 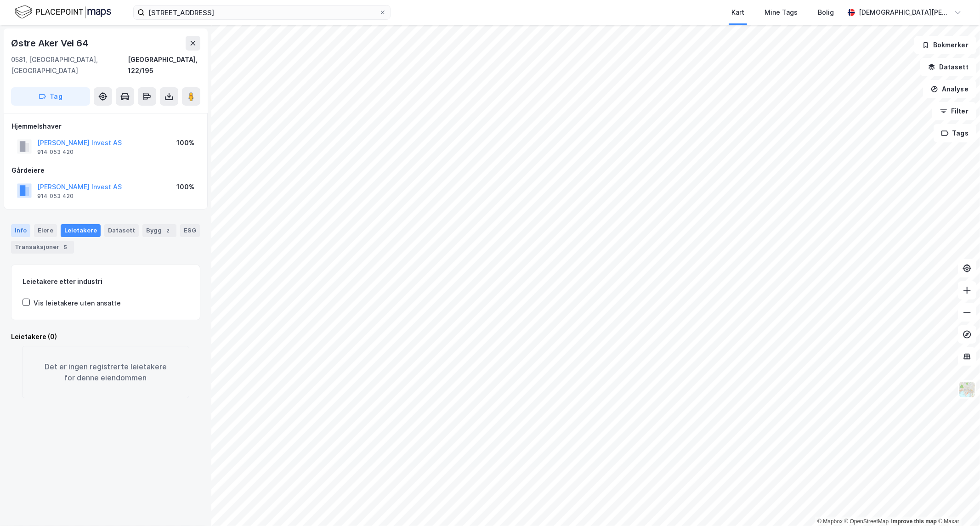 I want to click on div: Bolig, so click(x=826, y=13).